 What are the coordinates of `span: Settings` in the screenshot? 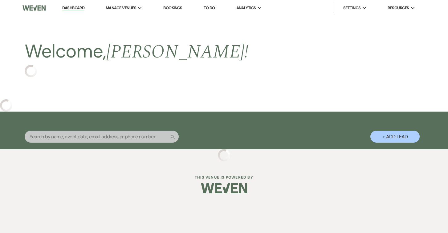 It's located at (352, 8).